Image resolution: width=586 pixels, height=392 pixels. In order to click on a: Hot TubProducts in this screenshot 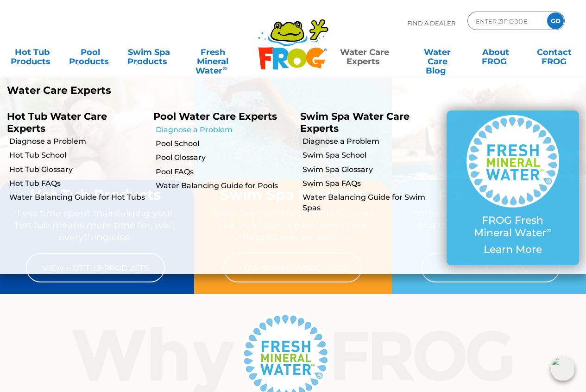, I will do `click(32, 53)`.